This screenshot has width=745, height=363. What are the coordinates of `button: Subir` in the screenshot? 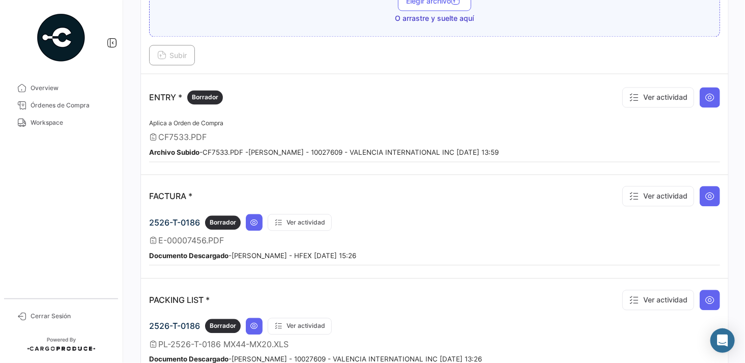 It's located at (172, 55).